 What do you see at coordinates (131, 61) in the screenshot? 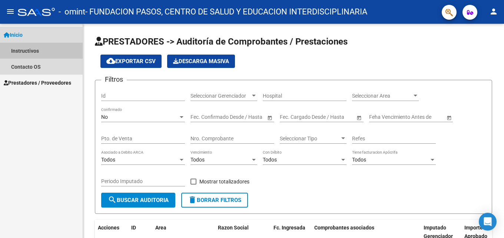
I see `span: Exportar CSV` at bounding box center [131, 61].